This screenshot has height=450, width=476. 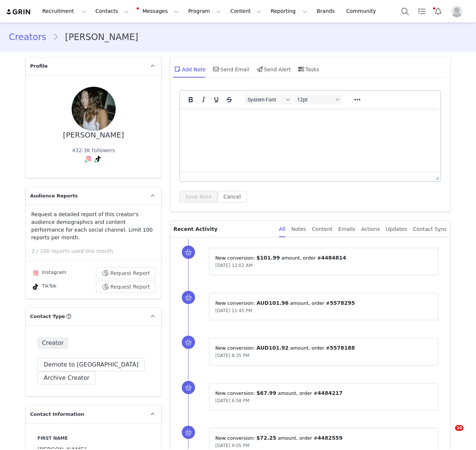 What do you see at coordinates (189, 70) in the screenshot?
I see `div: Add Note` at bounding box center [189, 70].